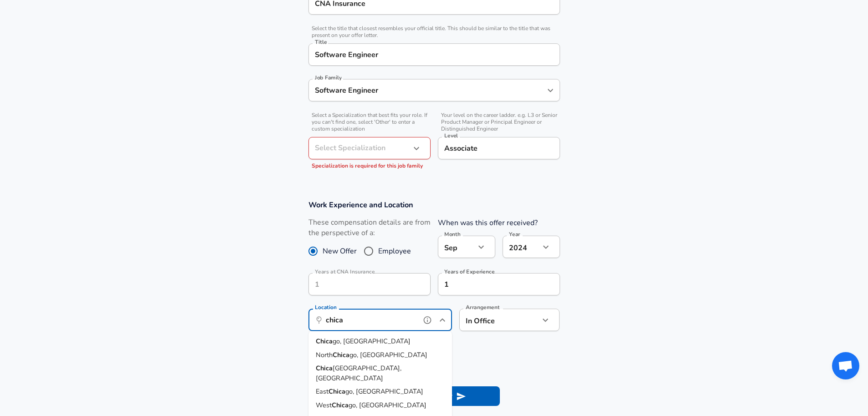  Describe the element at coordinates (325, 307) in the screenshot. I see `label: Location` at that location.